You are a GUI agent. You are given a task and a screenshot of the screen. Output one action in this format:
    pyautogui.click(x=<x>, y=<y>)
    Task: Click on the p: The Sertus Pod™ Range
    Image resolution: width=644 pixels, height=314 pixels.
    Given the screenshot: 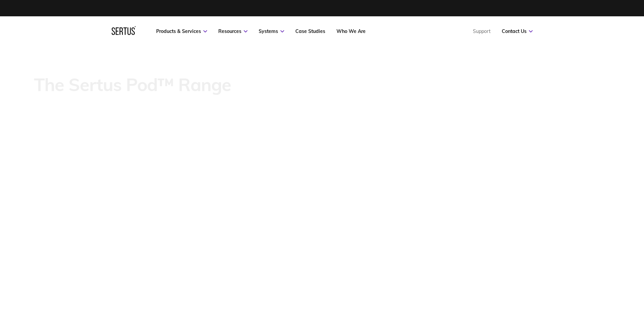 What is the action you would take?
    pyautogui.click(x=133, y=84)
    